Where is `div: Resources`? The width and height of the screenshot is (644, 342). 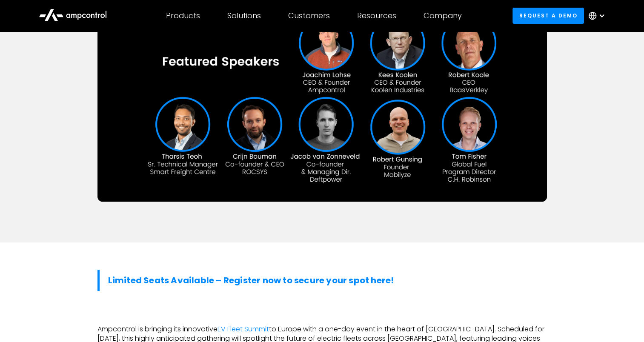
div: Resources is located at coordinates (377, 16).